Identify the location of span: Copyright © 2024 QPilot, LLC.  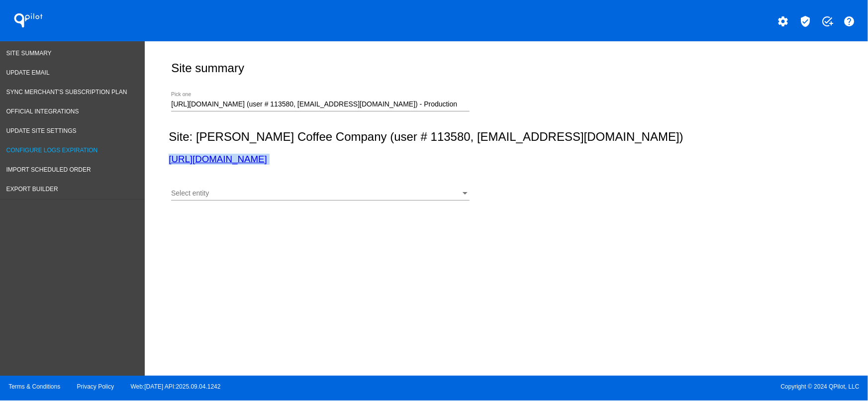
(651, 387).